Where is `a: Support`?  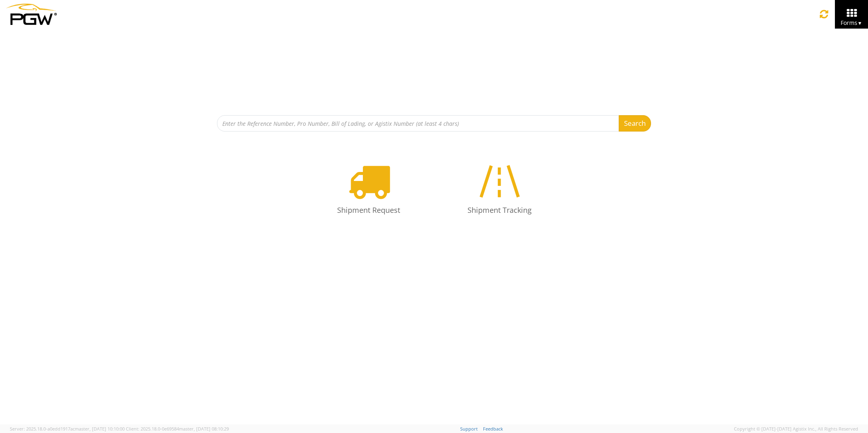
a: Support is located at coordinates (468, 429).